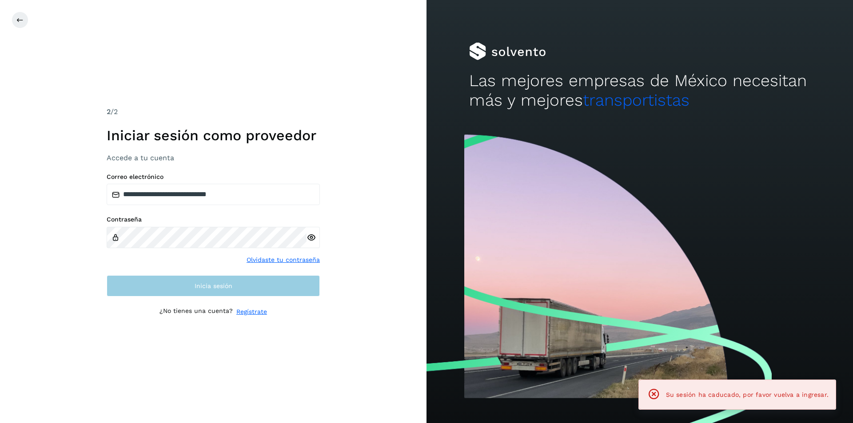  I want to click on div: /2, so click(213, 112).